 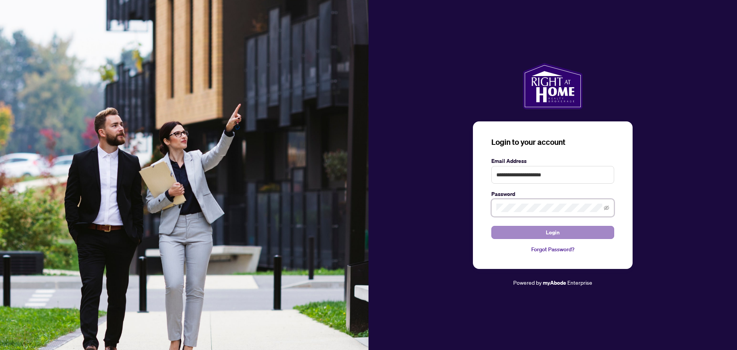 I want to click on a: Forgot Password?, so click(x=553, y=249).